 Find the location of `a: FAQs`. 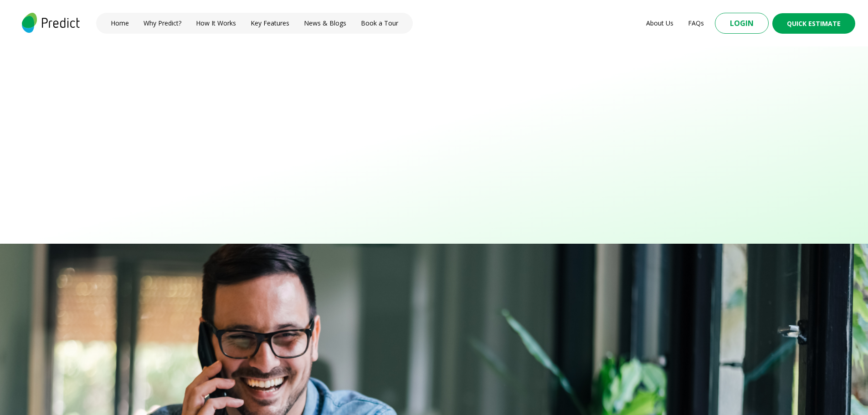

a: FAQs is located at coordinates (695, 24).